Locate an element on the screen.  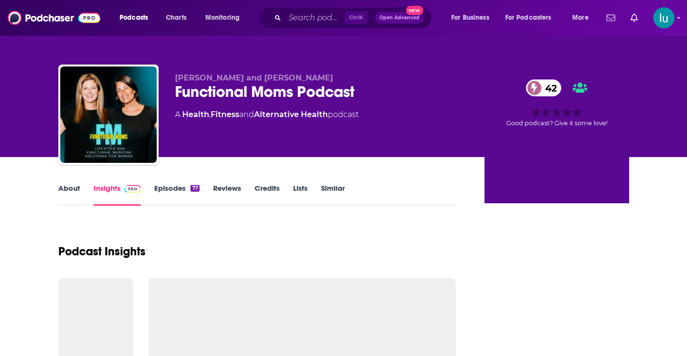
a: Podchaser - Follow, Share and Rate Podcasts is located at coordinates (54, 18).